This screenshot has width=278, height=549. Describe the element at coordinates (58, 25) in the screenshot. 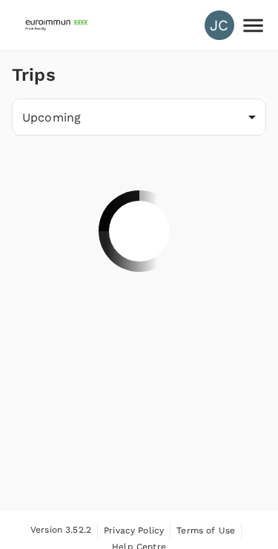

I see `img: EUROIMMUN (South East Asia) Pte. Ltd.` at that location.